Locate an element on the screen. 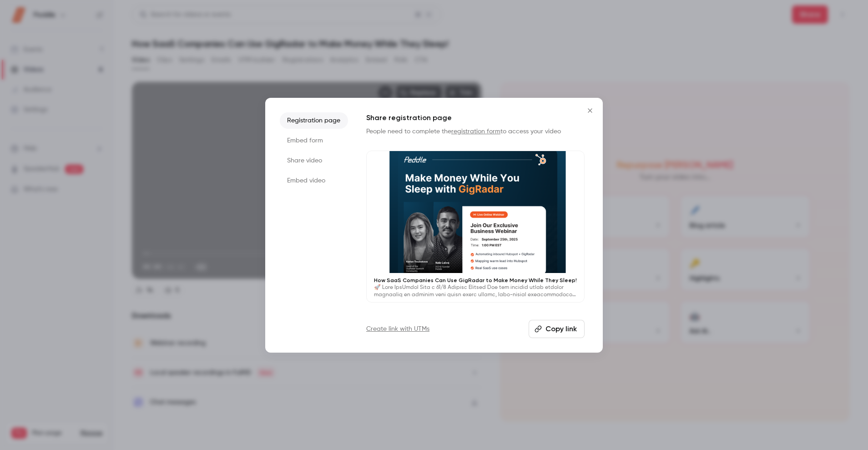  h1: Share registration page is located at coordinates (475, 118).